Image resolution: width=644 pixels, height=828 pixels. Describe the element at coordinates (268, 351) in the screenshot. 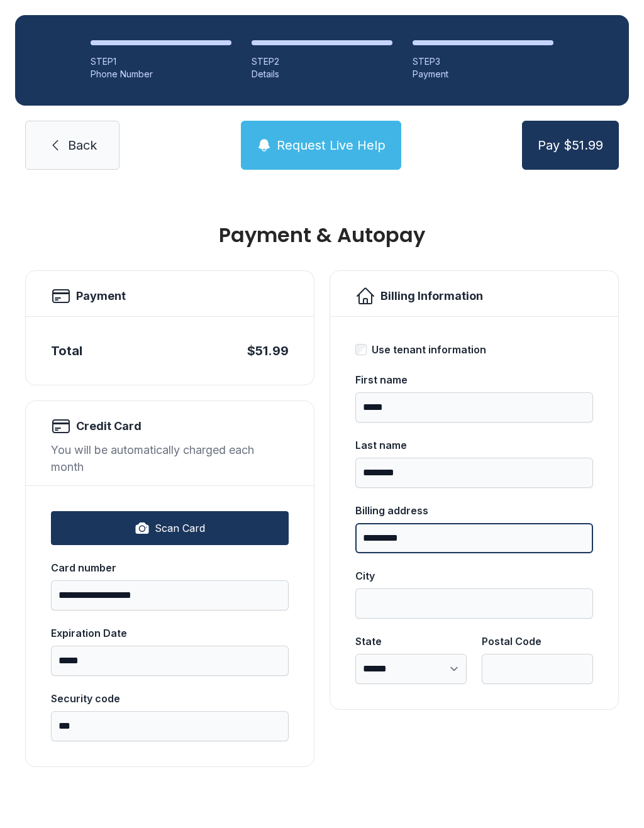

I see `div: $51.99` at that location.